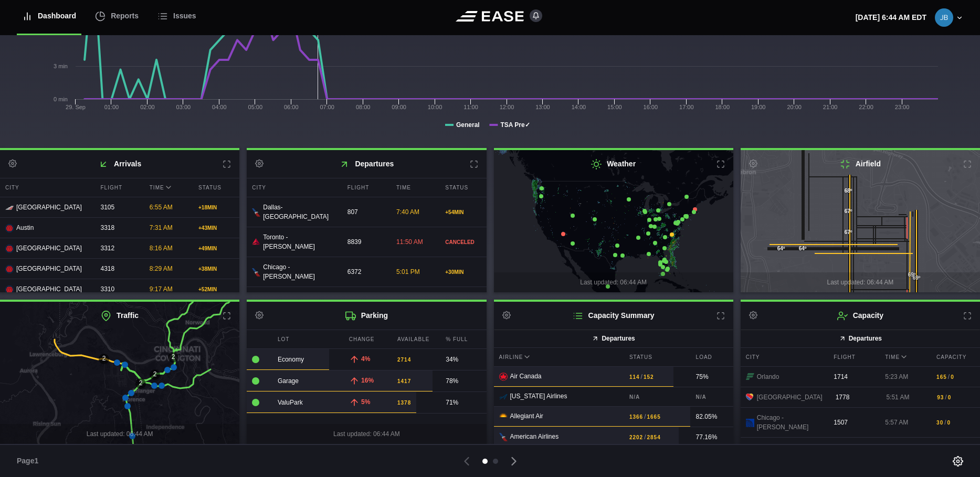  I want to click on div: 1714, so click(852, 377).